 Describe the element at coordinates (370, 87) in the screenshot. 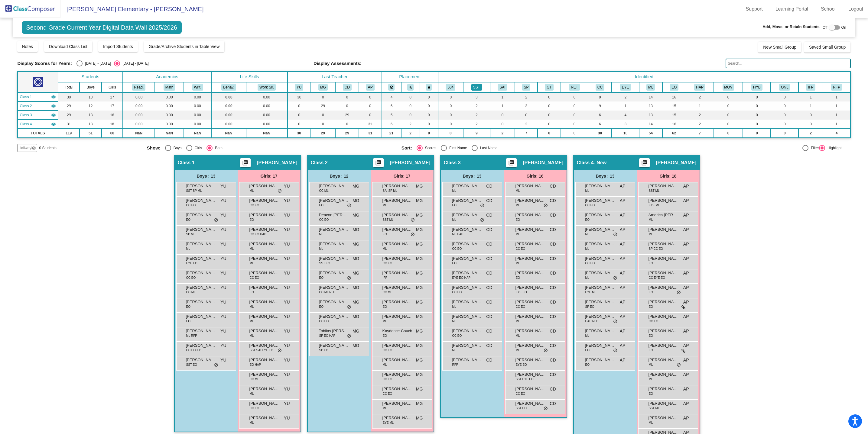

I see `th: Alondra Perez` at that location.